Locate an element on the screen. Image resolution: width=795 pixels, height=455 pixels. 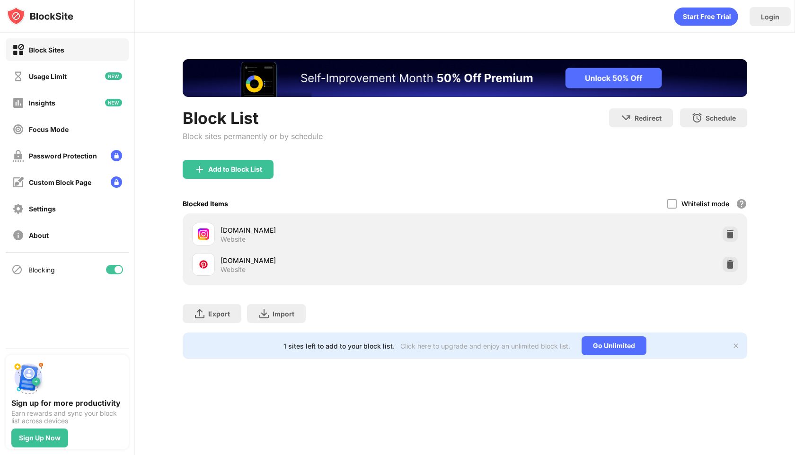
img: settings-off.svg is located at coordinates (18, 209).